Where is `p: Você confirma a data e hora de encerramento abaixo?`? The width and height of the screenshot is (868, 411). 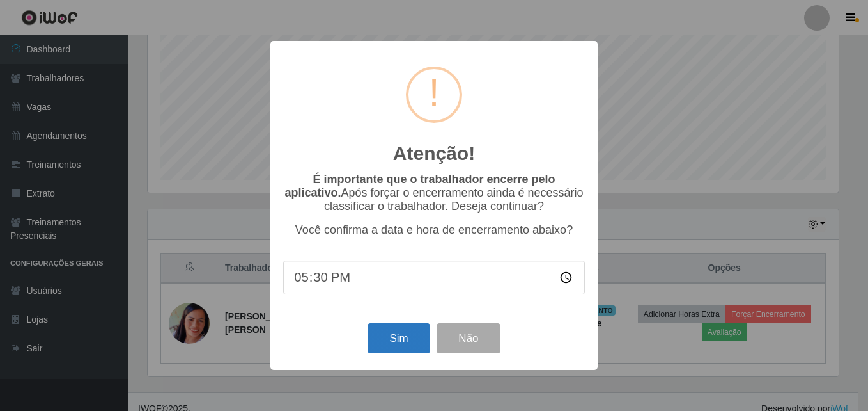 p: Você confirma a data e hora de encerramento abaixo? is located at coordinates (434, 230).